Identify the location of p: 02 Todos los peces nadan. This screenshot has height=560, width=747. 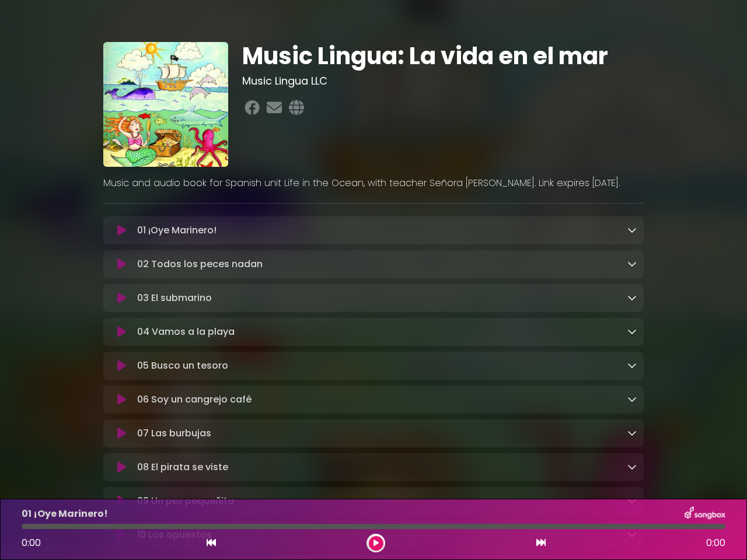
(200, 264).